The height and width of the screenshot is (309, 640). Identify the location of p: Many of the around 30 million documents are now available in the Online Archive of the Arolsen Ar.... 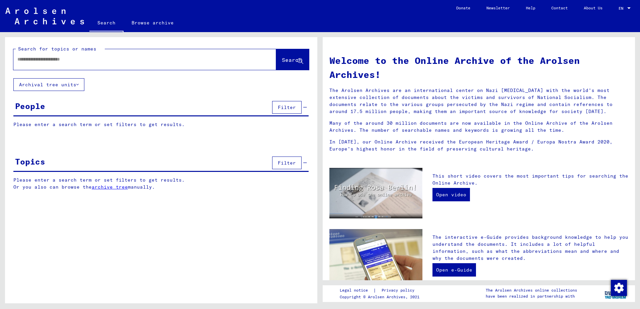
(479, 127).